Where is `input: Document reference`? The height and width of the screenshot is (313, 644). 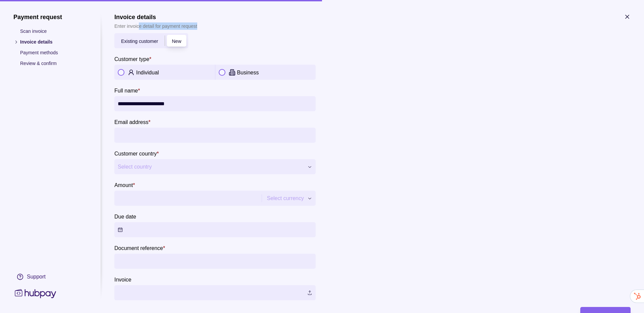
input: Document reference is located at coordinates (215, 261).